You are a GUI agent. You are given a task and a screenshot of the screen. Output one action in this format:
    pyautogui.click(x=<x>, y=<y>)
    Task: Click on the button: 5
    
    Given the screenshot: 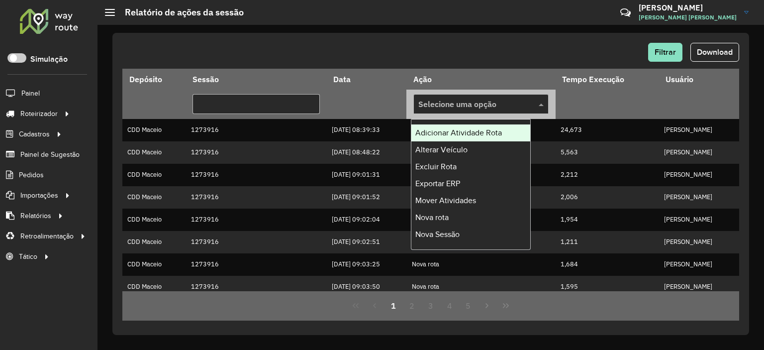 What is the action you would take?
    pyautogui.click(x=469, y=305)
    